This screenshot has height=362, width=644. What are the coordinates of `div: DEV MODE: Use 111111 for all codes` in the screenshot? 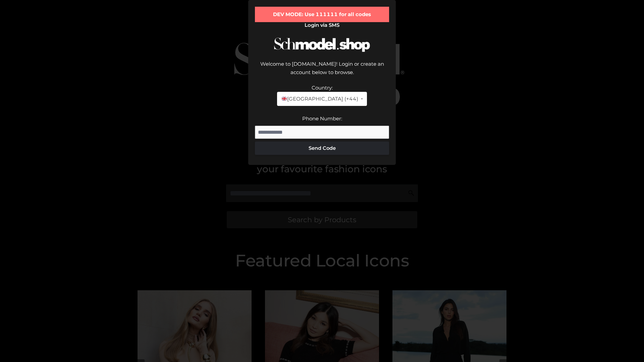 It's located at (322, 15).